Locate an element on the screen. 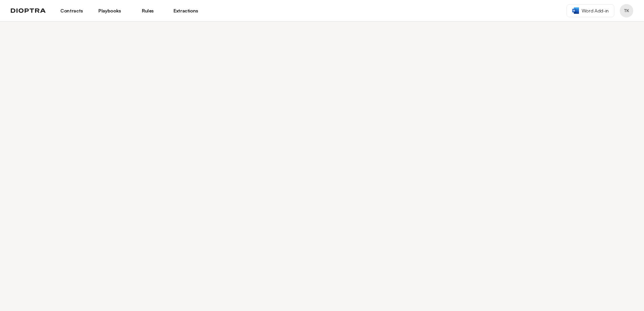  img: logo is located at coordinates (28, 11).